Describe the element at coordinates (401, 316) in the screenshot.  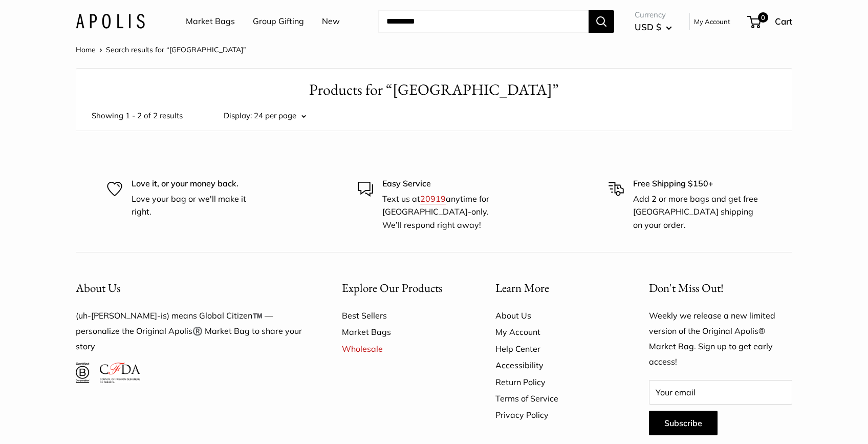
I see `a: Best Sellers` at that location.